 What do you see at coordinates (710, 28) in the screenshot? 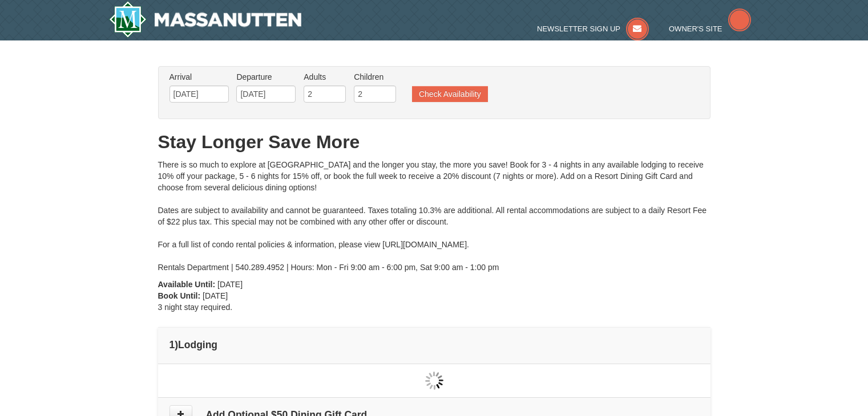
I see `a: Owner's Site` at bounding box center [710, 28].